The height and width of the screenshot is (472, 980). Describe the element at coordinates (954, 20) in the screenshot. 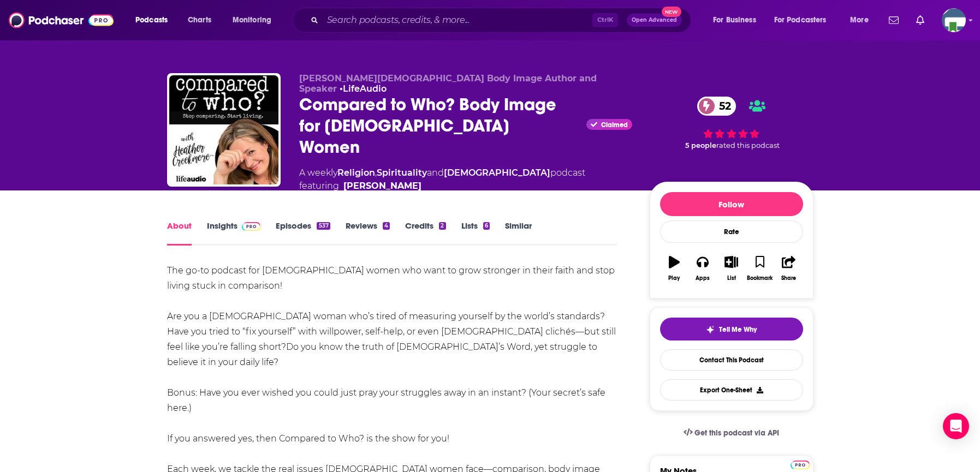

I see `span: Logged in as KCMedia` at that location.